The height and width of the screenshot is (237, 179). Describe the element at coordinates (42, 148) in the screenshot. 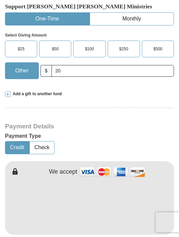

I see `button: Check` at that location.